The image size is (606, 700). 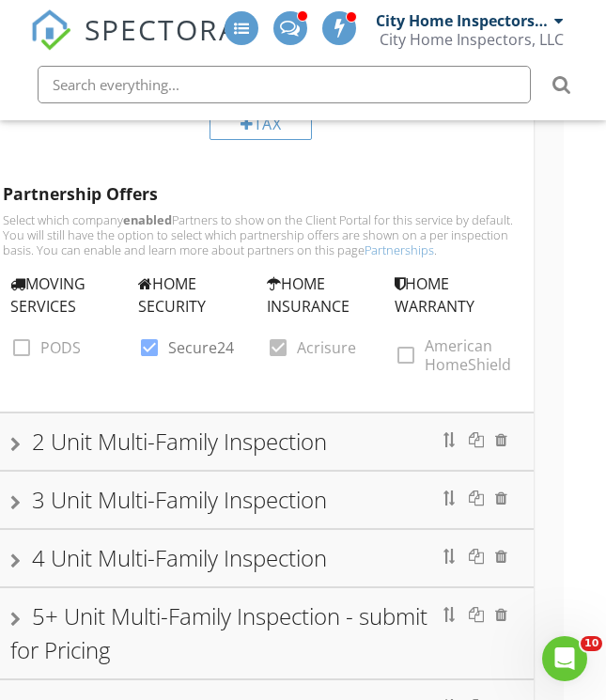 What do you see at coordinates (135, 45) in the screenshot?
I see `a: SPECTORA` at bounding box center [135, 45].